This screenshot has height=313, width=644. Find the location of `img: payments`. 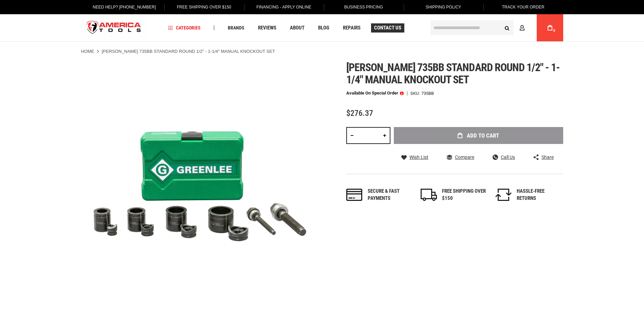

img: payments is located at coordinates (354, 195).